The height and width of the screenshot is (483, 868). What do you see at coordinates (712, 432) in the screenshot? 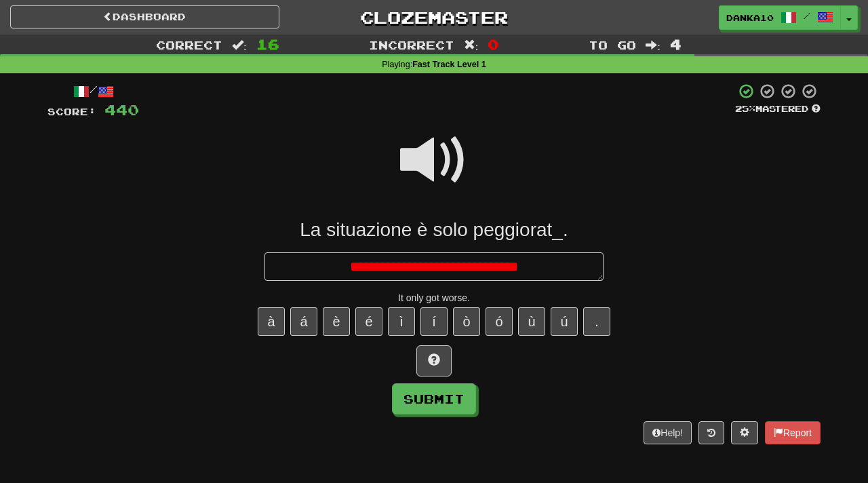
I see `button: Round history (alt+y)` at bounding box center [712, 432].